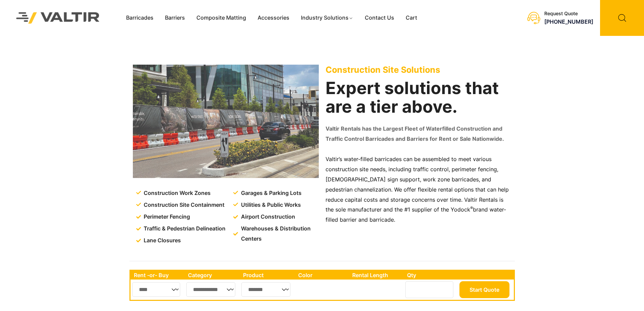 The width and height of the screenshot is (644, 311). What do you see at coordinates (175, 18) in the screenshot?
I see `a: Barriers` at bounding box center [175, 18].